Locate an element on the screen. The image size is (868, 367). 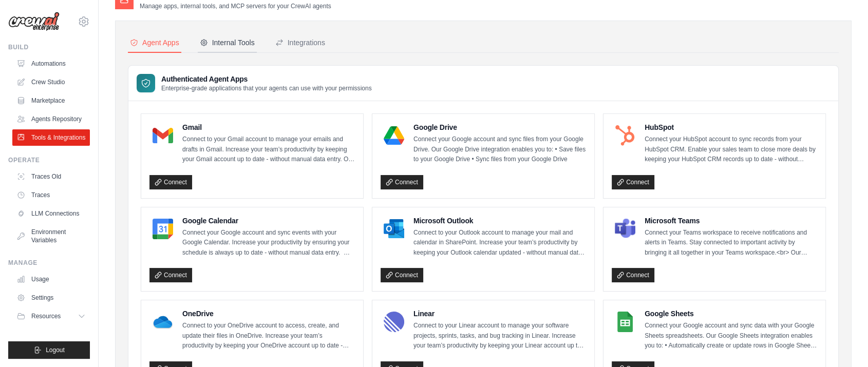
div: Integrations is located at coordinates (300, 43).